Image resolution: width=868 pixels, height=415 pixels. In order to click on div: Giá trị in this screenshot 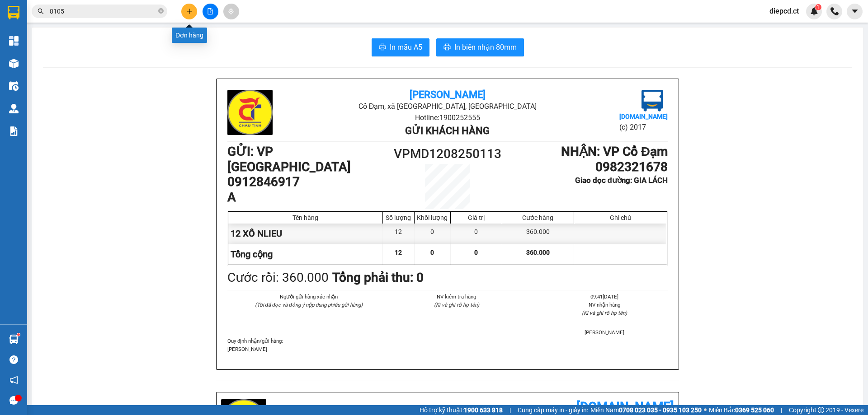, I will do `click(476, 218)`.